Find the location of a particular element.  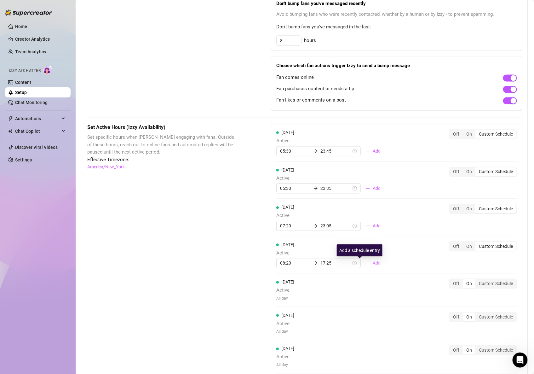

span: Effective Timezone: is located at coordinates (163, 160).